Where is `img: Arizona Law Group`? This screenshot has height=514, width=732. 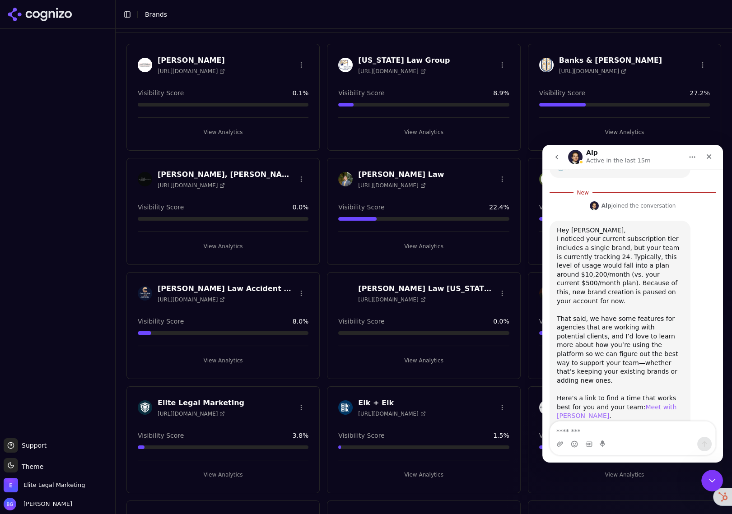 img: Arizona Law Group is located at coordinates (345, 65).